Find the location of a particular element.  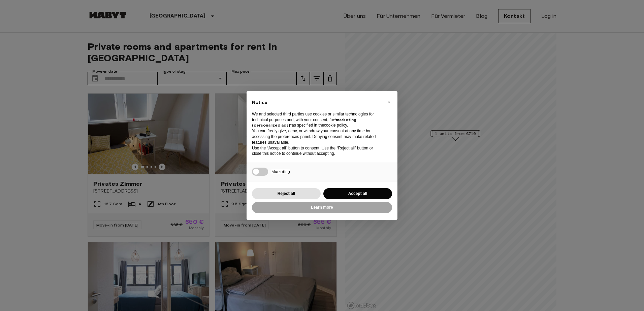

p: We and selected third parties use cookies or similar technologies for technical purposes and, wit... is located at coordinates (317, 120).